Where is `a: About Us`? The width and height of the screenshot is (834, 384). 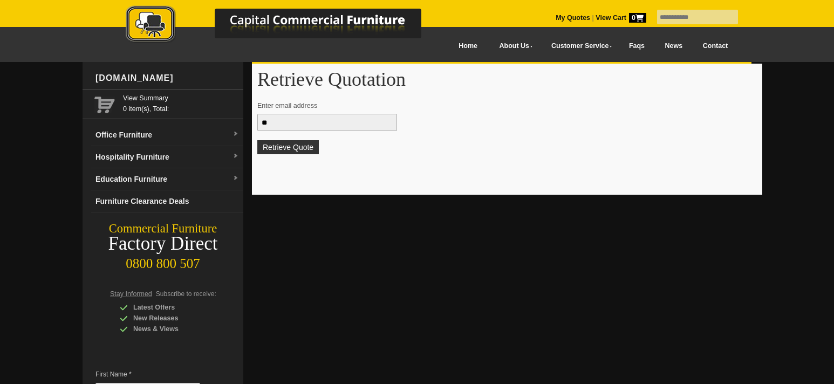 a: About Us is located at coordinates (514, 46).